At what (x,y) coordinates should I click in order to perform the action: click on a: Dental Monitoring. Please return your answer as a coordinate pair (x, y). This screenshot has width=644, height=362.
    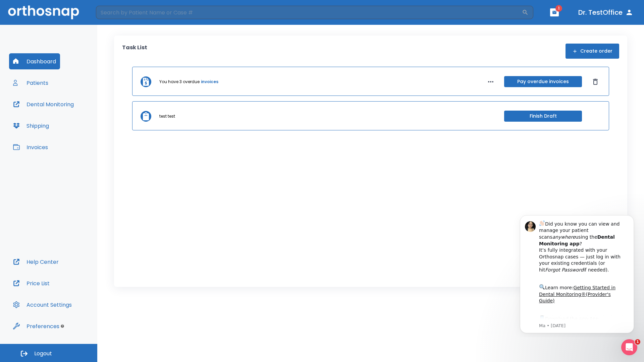
    Looking at the image, I should click on (43, 104).